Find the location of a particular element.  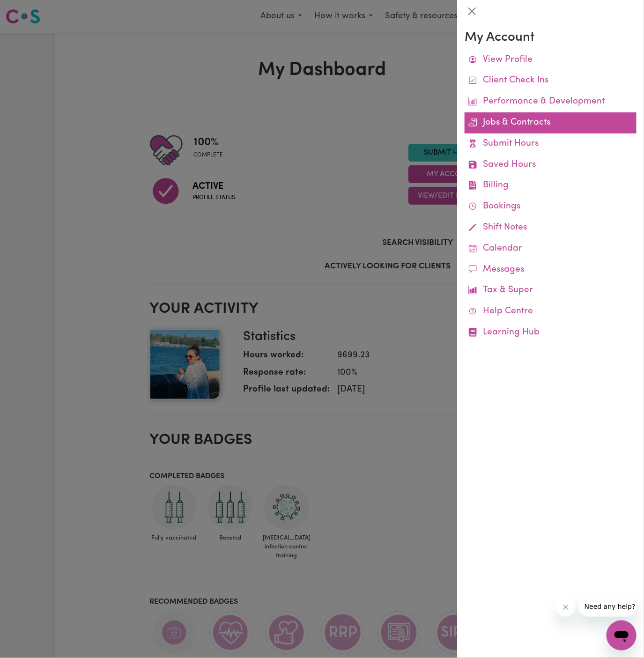

a: View Profile is located at coordinates (550, 60).